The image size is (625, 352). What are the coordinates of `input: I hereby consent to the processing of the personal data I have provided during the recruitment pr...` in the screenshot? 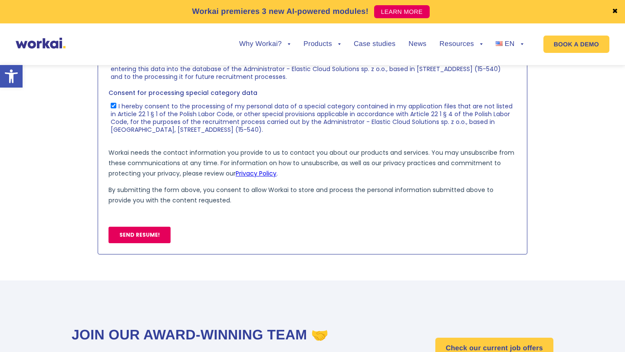 It's located at (5, 242).